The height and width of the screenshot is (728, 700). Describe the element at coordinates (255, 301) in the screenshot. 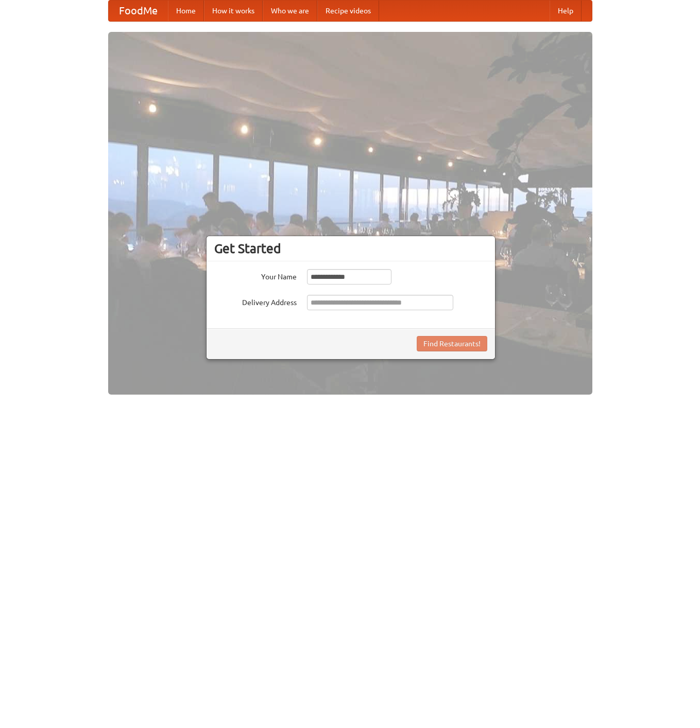

I see `label: Delivery Address` at that location.